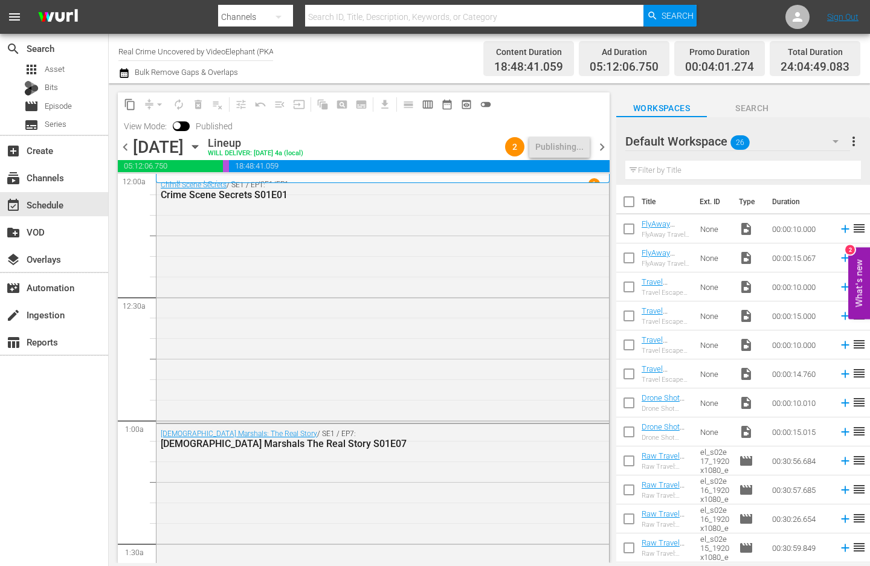 Image resolution: width=870 pixels, height=566 pixels. What do you see at coordinates (13, 233) in the screenshot?
I see `span: VOD` at bounding box center [13, 233].